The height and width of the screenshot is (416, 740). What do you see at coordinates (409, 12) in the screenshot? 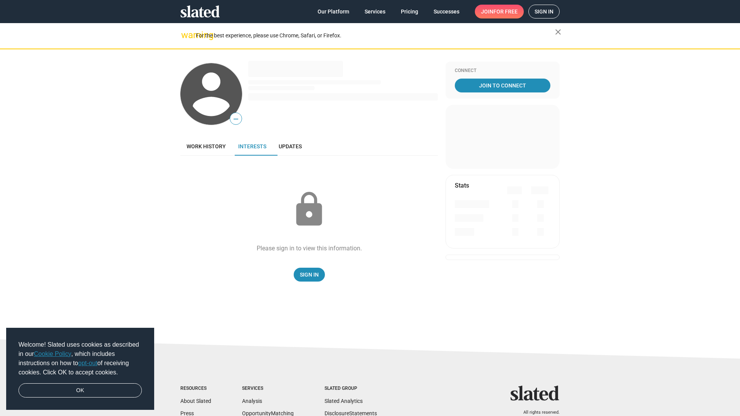
I see `a: Pricing` at bounding box center [409, 12].